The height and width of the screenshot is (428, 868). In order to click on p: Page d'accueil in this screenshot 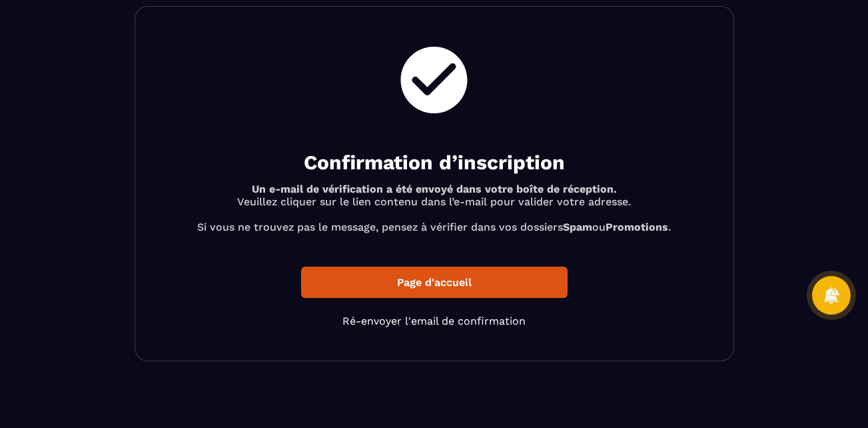, I will do `click(434, 282)`.